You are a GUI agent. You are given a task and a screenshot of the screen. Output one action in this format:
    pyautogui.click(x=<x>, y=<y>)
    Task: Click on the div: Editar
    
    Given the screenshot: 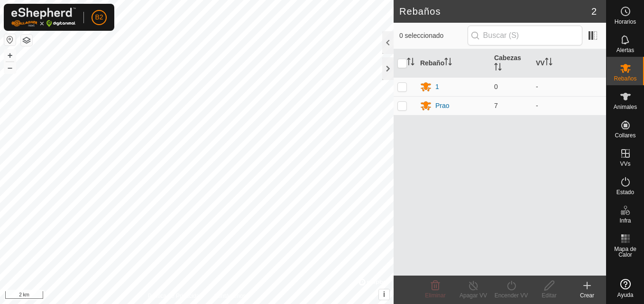 What is the action you would take?
    pyautogui.click(x=549, y=295)
    